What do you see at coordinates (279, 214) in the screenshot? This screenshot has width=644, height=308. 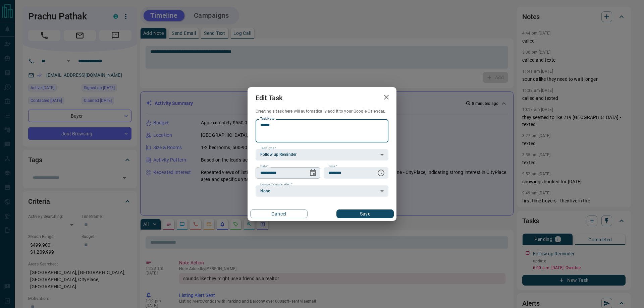 I see `button: Cancel` at bounding box center [279, 214].